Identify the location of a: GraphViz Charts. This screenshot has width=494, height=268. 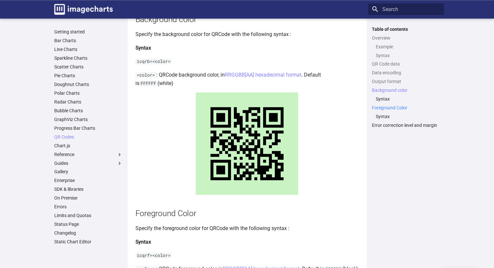
(88, 120).